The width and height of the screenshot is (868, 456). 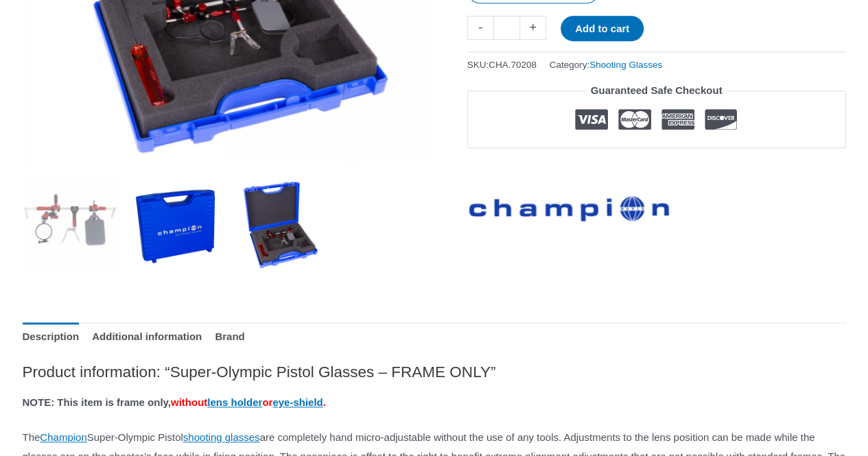 I want to click on span: CHA.70208, so click(x=513, y=64).